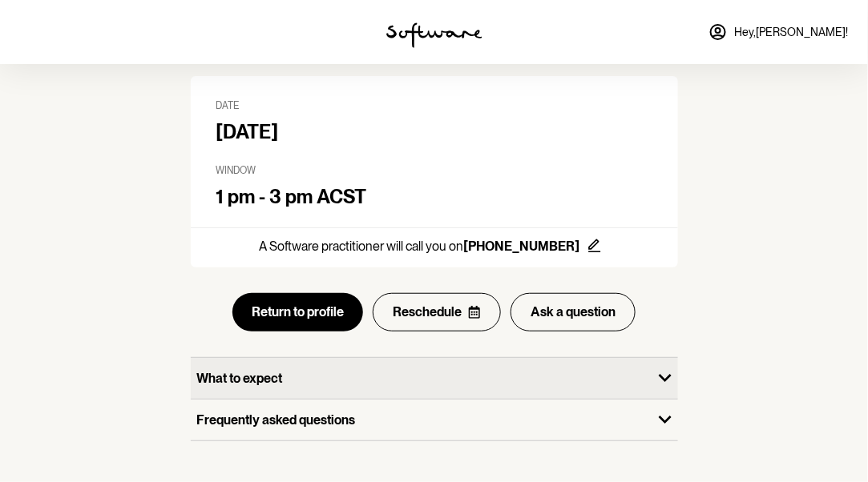 This screenshot has height=482, width=868. I want to click on button: Reschedule, so click(436, 312).